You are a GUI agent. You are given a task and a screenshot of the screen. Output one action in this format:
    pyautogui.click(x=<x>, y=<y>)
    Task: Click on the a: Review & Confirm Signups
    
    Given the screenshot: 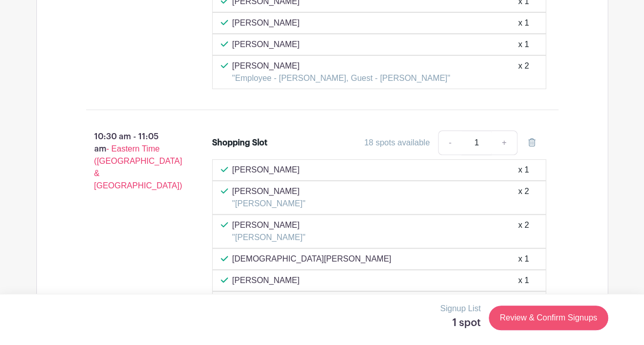 What is the action you would take?
    pyautogui.click(x=548, y=318)
    